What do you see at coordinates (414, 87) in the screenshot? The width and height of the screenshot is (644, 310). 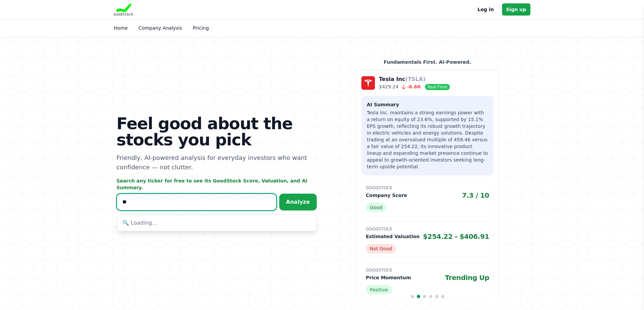 I see `p: $429.24` at bounding box center [414, 87].